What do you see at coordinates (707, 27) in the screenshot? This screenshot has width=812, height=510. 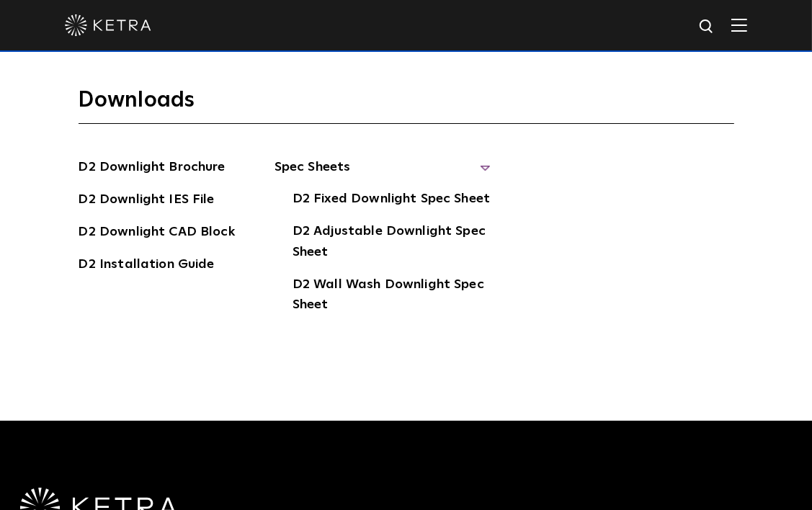 I see `img: search icon` at bounding box center [707, 27].